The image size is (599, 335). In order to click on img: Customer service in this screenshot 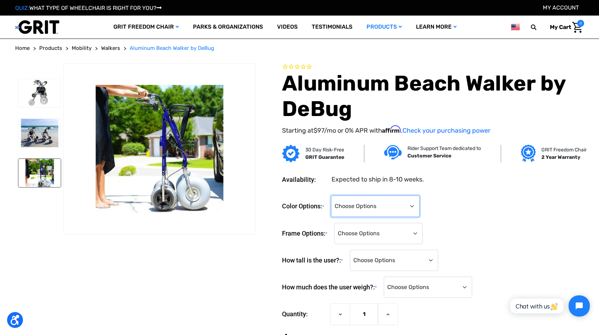, I will do `click(393, 152)`.